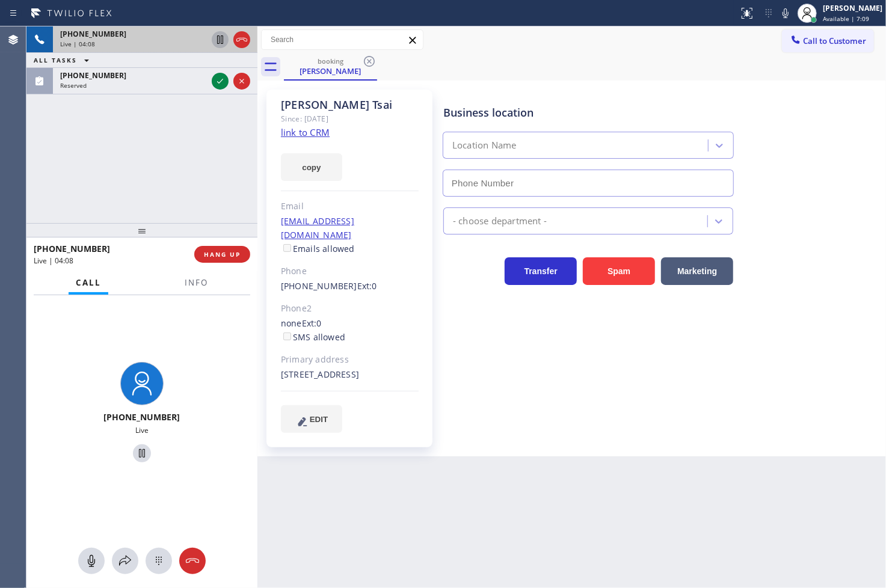  I want to click on button: Info, so click(196, 283).